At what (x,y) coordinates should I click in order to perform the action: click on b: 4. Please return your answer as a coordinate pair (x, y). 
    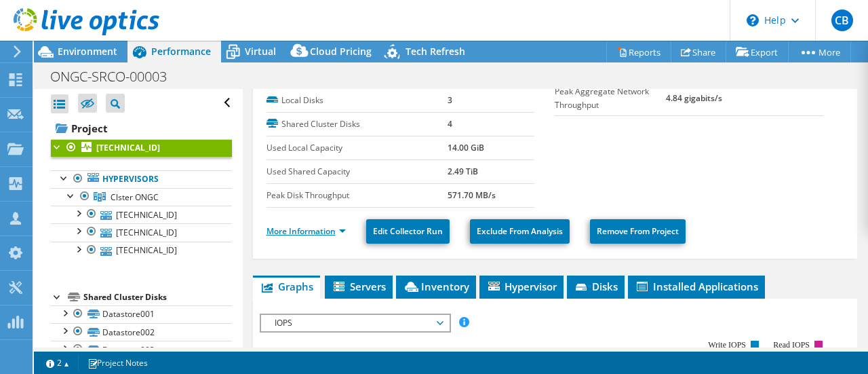
    Looking at the image, I should click on (449, 123).